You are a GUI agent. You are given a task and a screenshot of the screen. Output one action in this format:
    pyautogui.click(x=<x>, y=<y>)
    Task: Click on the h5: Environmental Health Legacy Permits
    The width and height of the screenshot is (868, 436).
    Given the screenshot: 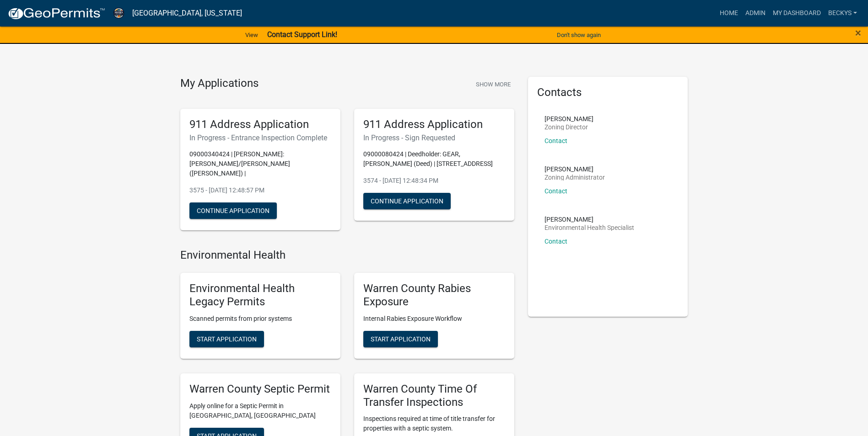 What is the action you would take?
    pyautogui.click(x=260, y=296)
    